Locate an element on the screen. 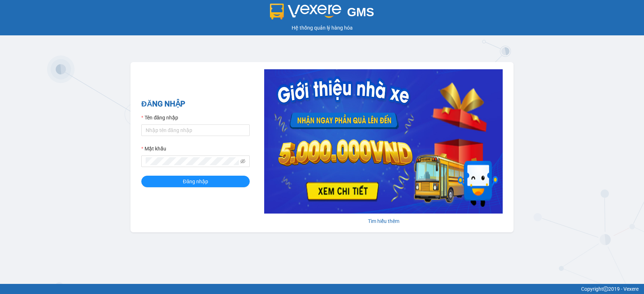 Image resolution: width=644 pixels, height=294 pixels. h2: ĐĂNG NHẬP is located at coordinates (195, 104).